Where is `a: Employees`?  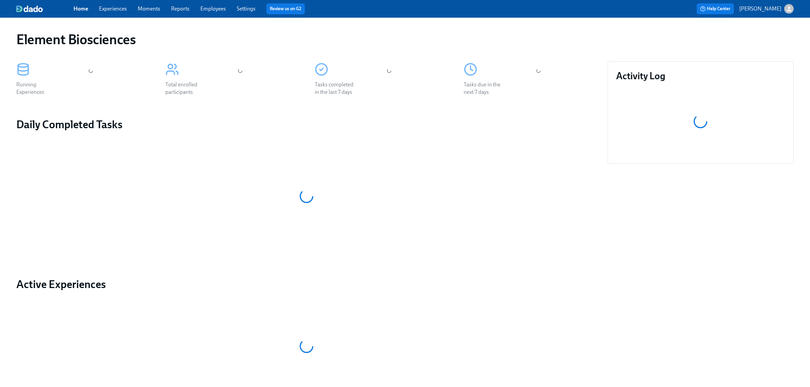 a: Employees is located at coordinates (213, 9).